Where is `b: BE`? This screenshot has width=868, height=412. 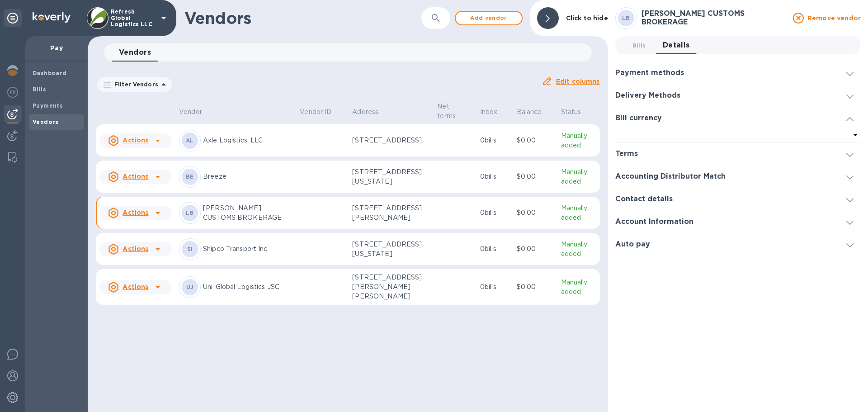 b: BE is located at coordinates (190, 176).